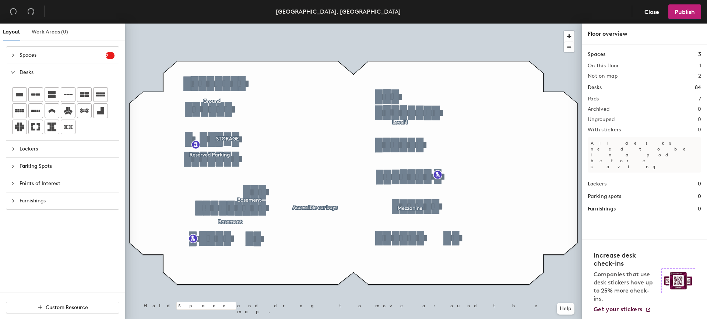  I want to click on button: Help, so click(566, 309).